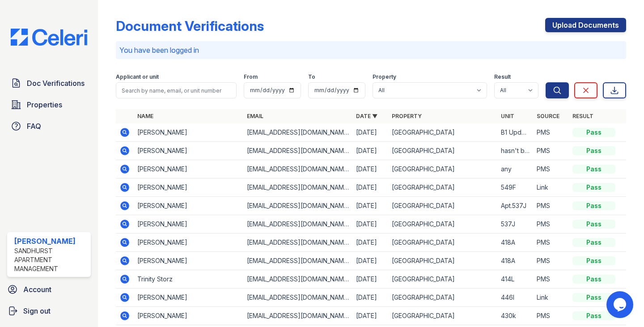 This screenshot has width=644, height=327. Describe the element at coordinates (48, 311) in the screenshot. I see `a: Sign out` at that location.